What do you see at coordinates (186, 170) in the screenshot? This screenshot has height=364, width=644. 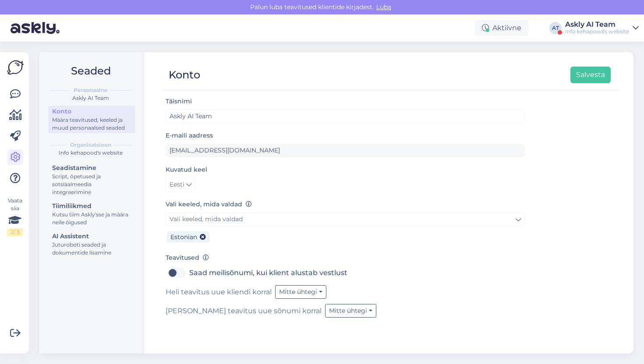 I see `label: Kuvatud keel` at bounding box center [186, 170].